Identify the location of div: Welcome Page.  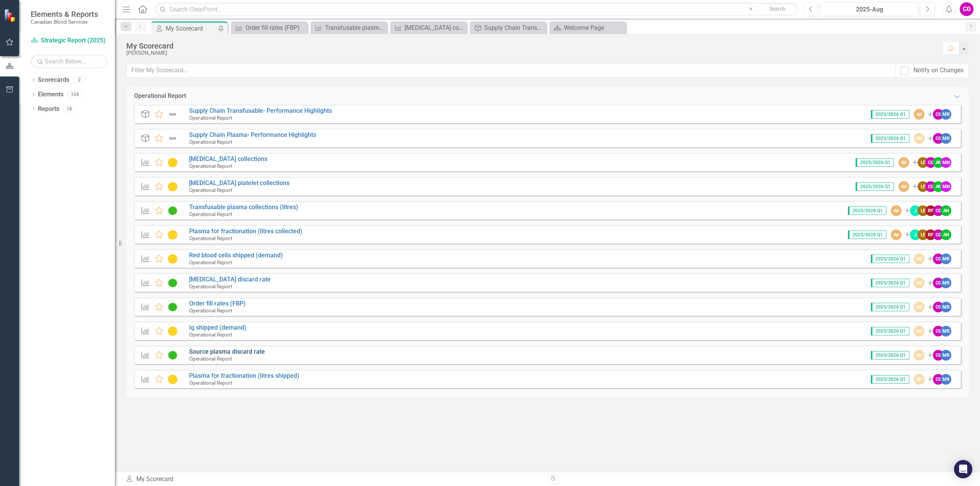
(594, 27).